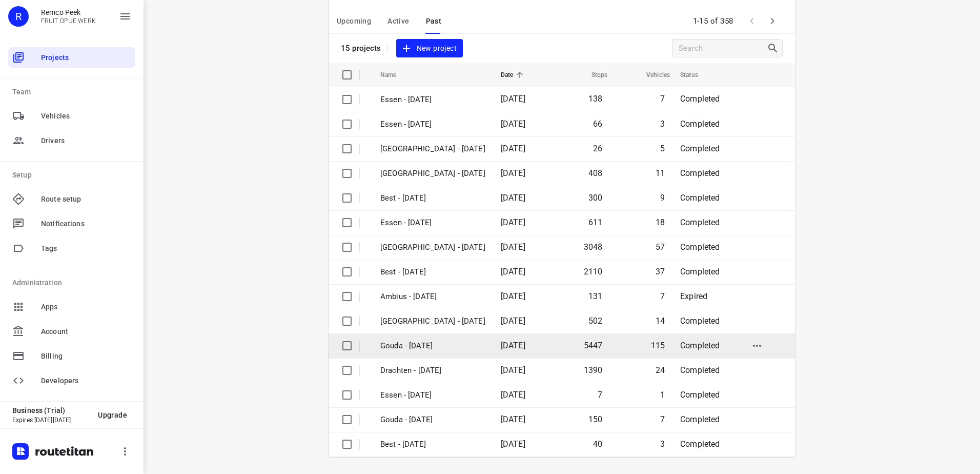 The image size is (980, 474). What do you see at coordinates (432, 198) in the screenshot?
I see `p: Best - Tuesday` at bounding box center [432, 198].